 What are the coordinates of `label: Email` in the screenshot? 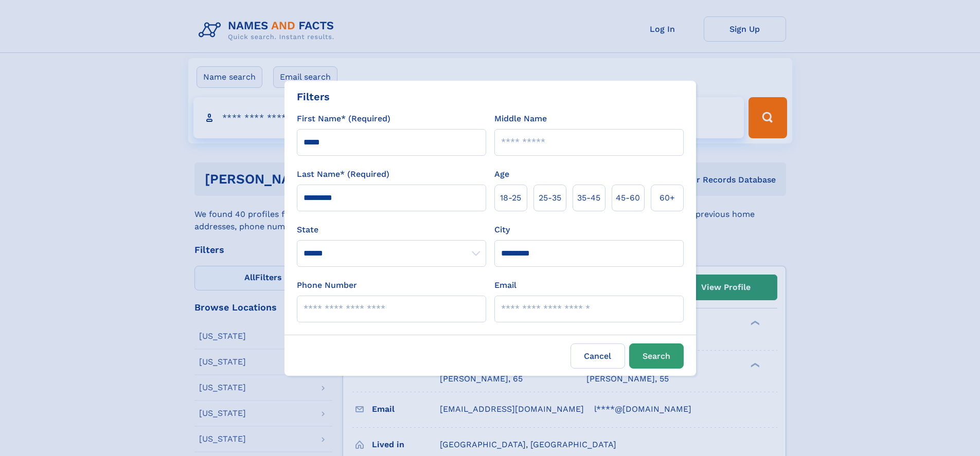 It's located at (505, 285).